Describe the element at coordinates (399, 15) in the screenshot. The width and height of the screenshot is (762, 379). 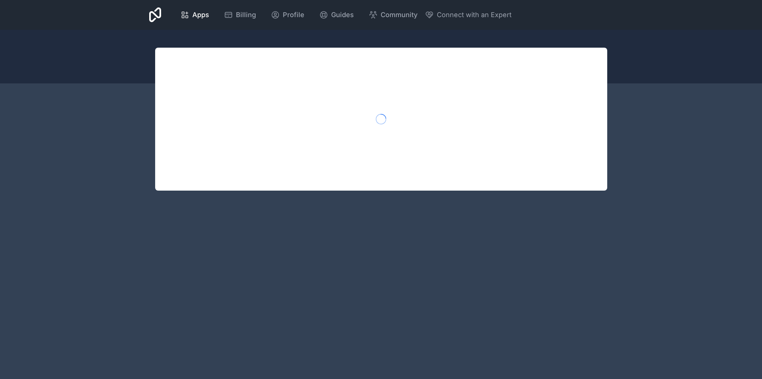
I see `span: Community` at that location.